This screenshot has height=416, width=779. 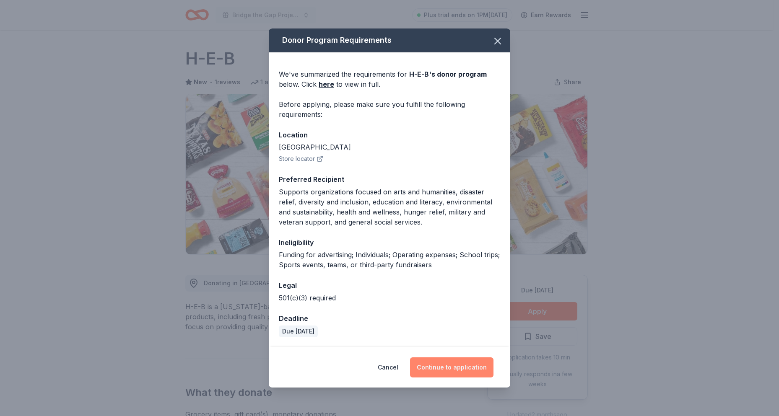 What do you see at coordinates (451, 368) in the screenshot?
I see `button: Continue to application` at bounding box center [451, 368].